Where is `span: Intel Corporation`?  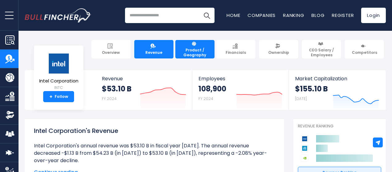
span: Intel Corporation is located at coordinates (59, 81).